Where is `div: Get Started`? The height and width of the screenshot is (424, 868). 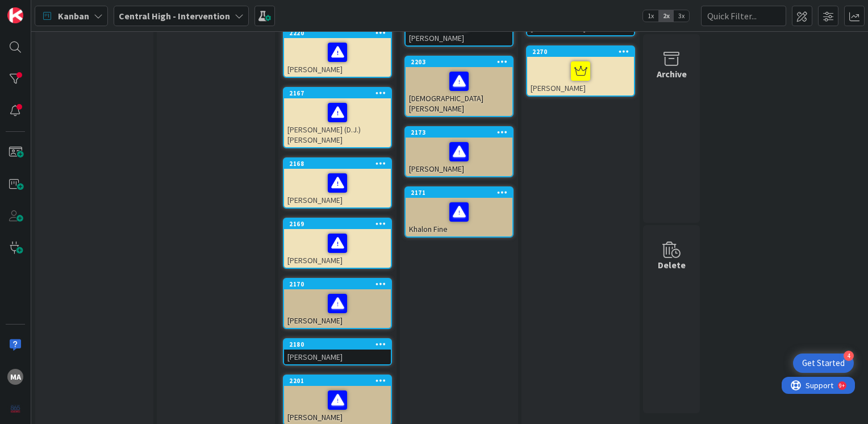 div: Get Started is located at coordinates (823, 363).